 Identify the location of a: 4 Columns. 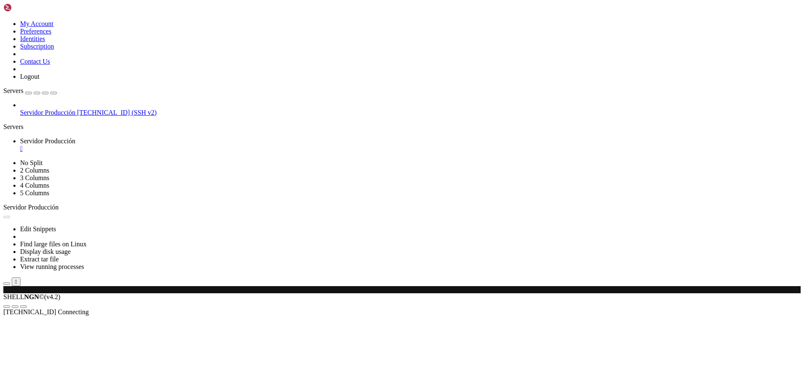
(35, 185).